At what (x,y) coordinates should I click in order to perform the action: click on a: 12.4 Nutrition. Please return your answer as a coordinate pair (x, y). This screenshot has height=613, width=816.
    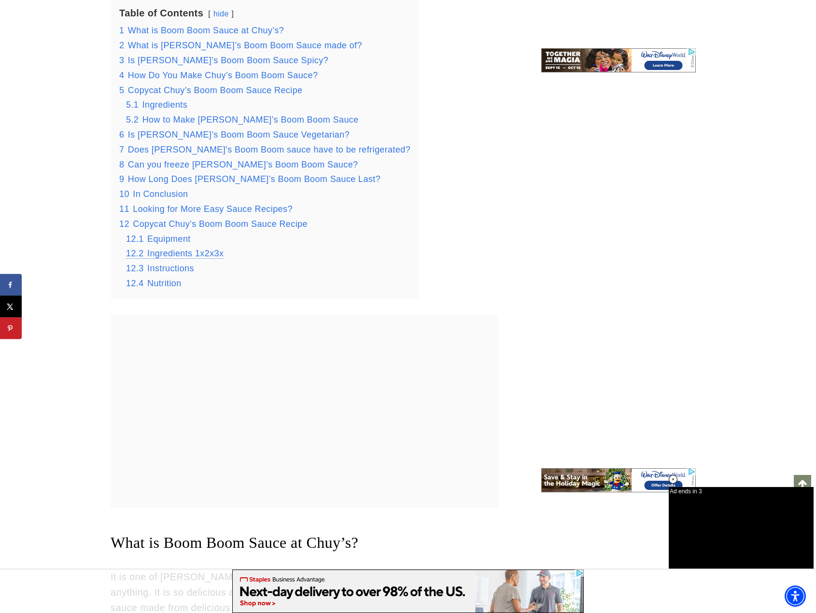
    Looking at the image, I should click on (153, 283).